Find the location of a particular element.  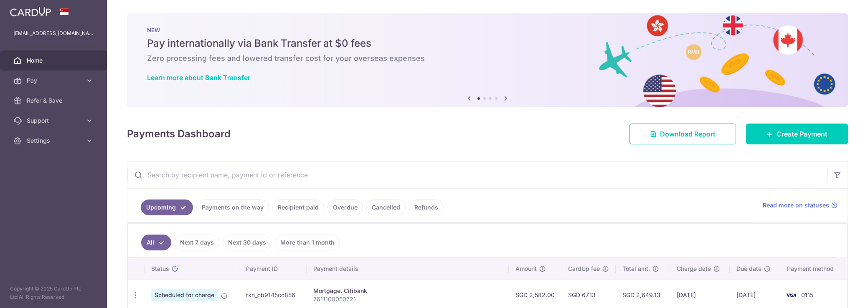

div: Mortgage. Citibank is located at coordinates (408, 291).